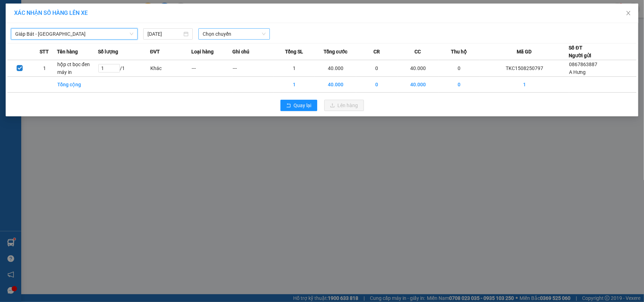 Image resolution: width=644 pixels, height=302 pixels. What do you see at coordinates (459, 52) in the screenshot?
I see `span: Thu hộ` at bounding box center [459, 52].